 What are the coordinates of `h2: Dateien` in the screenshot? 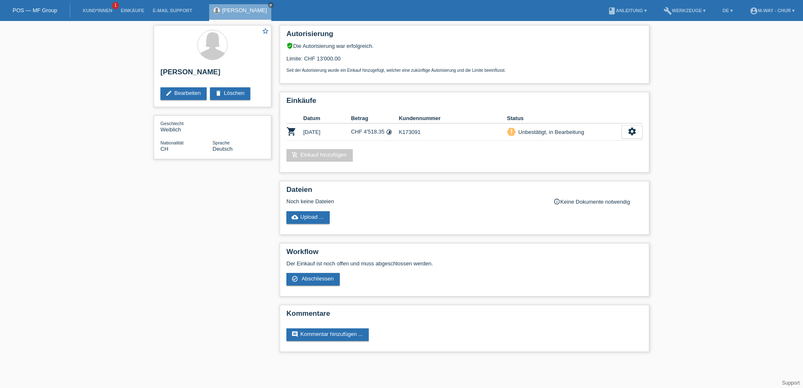 It's located at (464, 192).